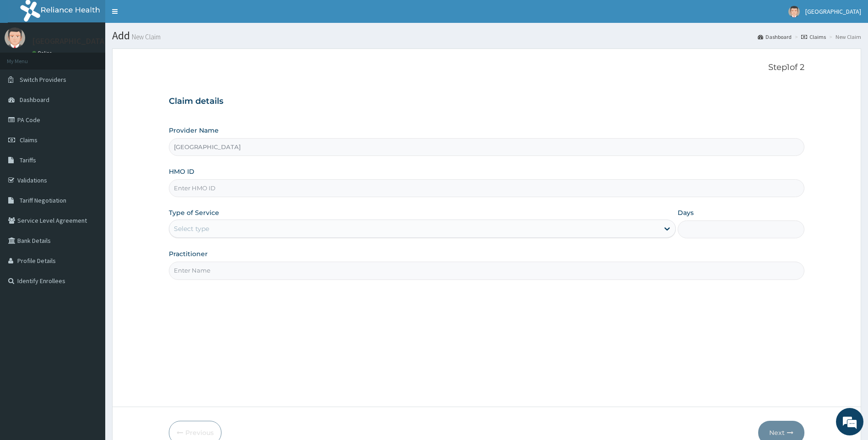  What do you see at coordinates (182, 172) in the screenshot?
I see `label: HMO ID` at bounding box center [182, 172].